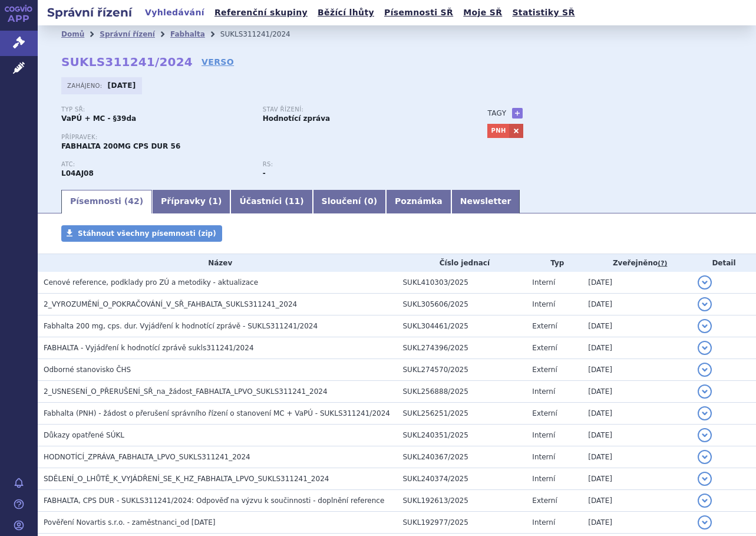  What do you see at coordinates (217, 62) in the screenshot?
I see `a: VERSO` at bounding box center [217, 62].